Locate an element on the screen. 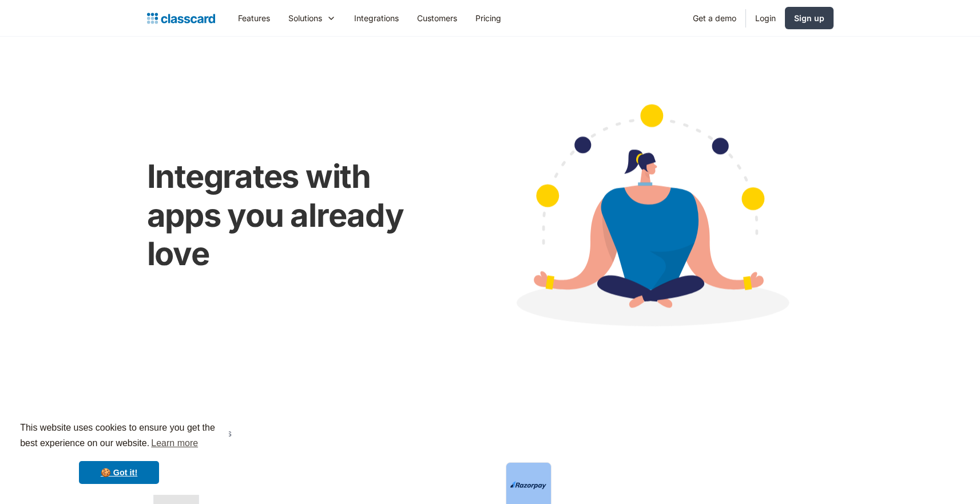  a: Sign up is located at coordinates (810, 18).